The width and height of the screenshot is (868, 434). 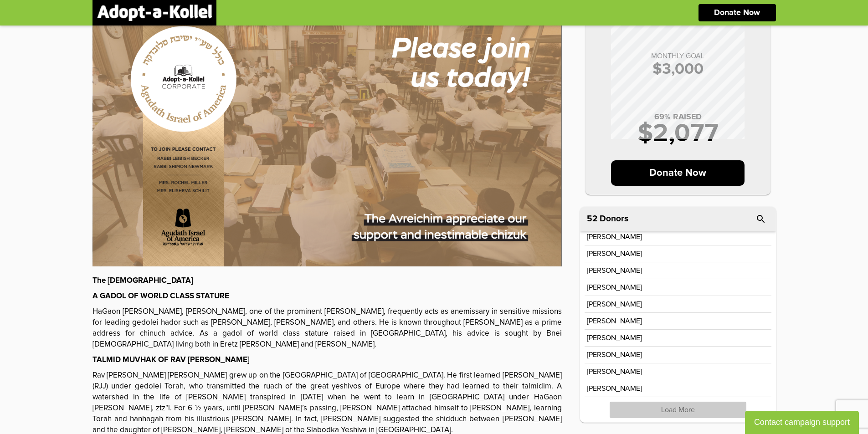 What do you see at coordinates (614, 218) in the screenshot?
I see `p: Donors` at bounding box center [614, 218].